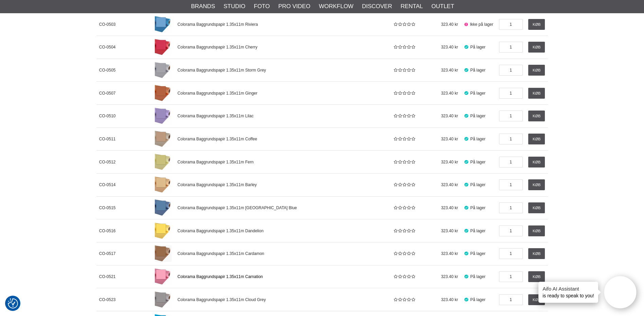 The width and height of the screenshot is (644, 316). Describe the element at coordinates (336, 7) in the screenshot. I see `a: Workflow` at that location.